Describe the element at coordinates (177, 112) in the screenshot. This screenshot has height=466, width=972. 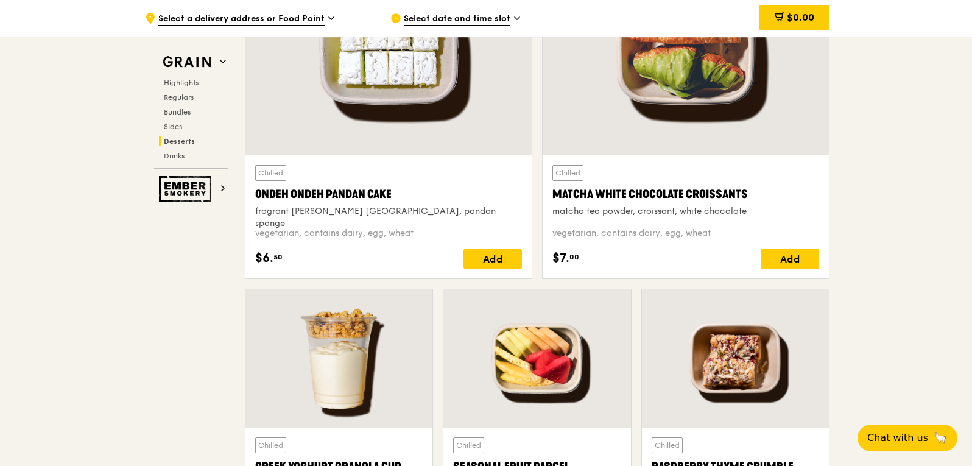
I see `span: Bundles` at that location.